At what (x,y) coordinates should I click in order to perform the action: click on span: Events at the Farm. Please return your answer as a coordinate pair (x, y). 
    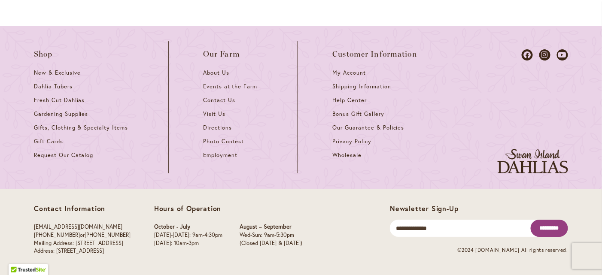
    Looking at the image, I should click on (230, 86).